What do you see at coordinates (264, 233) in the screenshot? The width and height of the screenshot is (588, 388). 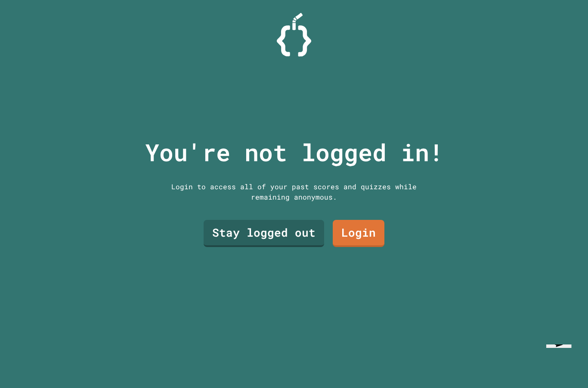 I see `a: Stay logged out` at bounding box center [264, 233].